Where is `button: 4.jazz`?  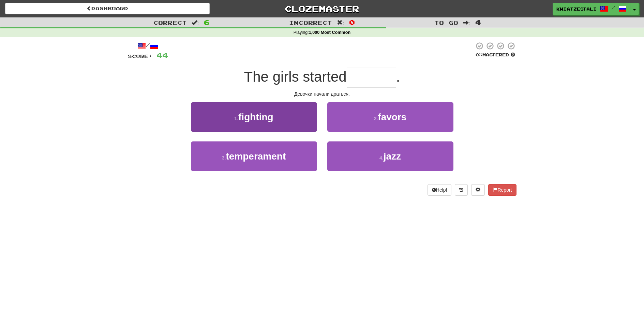 button: 4.jazz is located at coordinates (390, 156).